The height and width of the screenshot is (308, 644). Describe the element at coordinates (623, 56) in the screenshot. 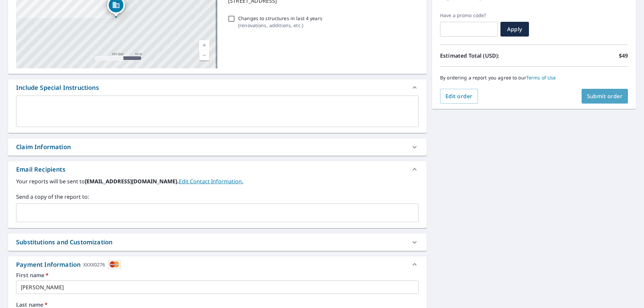

I see `p: $49` at that location.